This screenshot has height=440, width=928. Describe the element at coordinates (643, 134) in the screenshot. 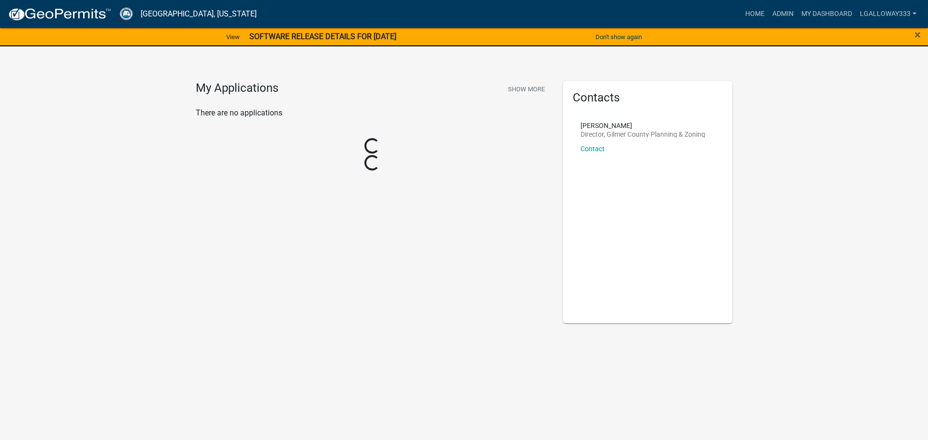

I see `p: Director, Gilmer County Planning & Zoning` at that location.